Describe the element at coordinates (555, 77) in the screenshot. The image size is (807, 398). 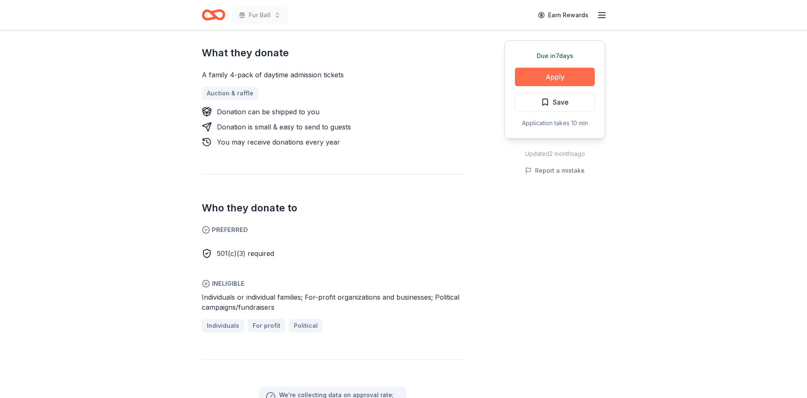
I see `button: Apply` at that location.